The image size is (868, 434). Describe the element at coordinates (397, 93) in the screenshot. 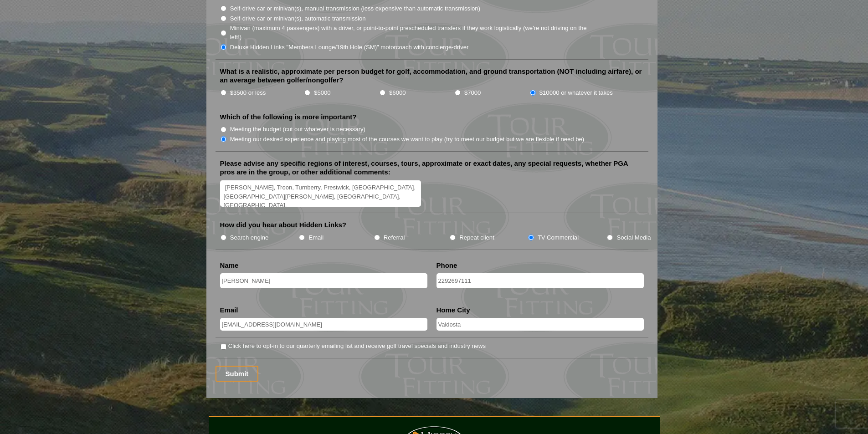

I see `label: $6000` at that location.